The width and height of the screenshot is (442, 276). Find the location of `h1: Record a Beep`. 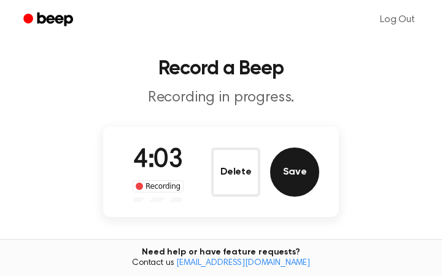

h1: Record a Beep is located at coordinates (221, 69).